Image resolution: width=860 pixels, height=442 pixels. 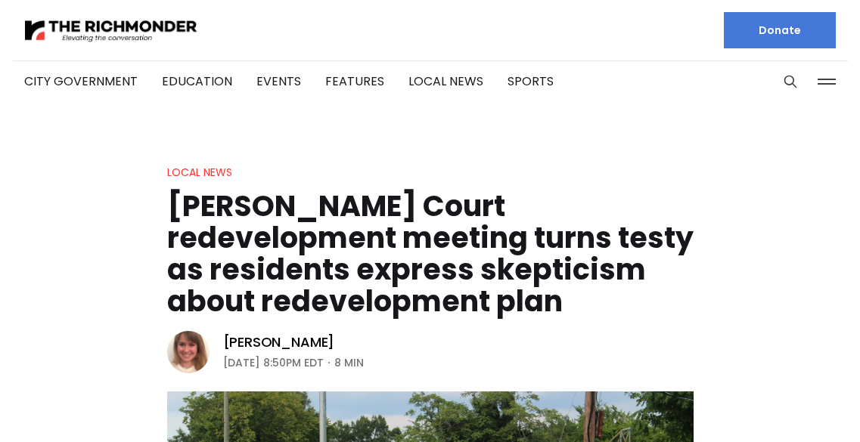 I want to click on span: 8 min, so click(x=349, y=363).